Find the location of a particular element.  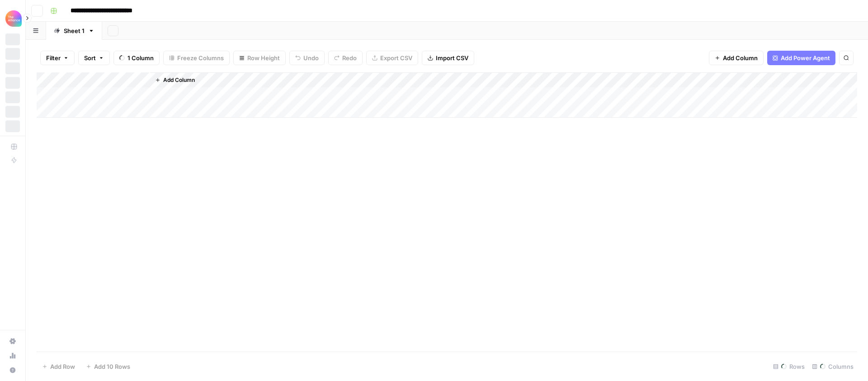

button: Export CSV is located at coordinates (392, 58).